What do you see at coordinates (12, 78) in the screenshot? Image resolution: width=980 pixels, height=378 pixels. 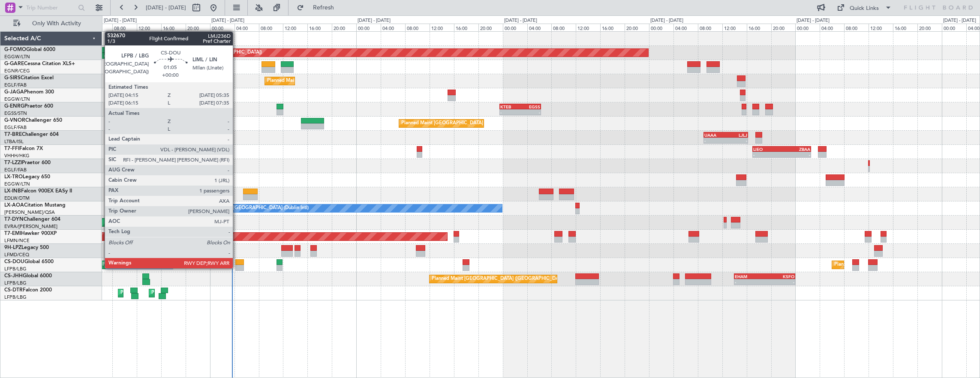 I see `span: G-SIRS` at bounding box center [12, 78].